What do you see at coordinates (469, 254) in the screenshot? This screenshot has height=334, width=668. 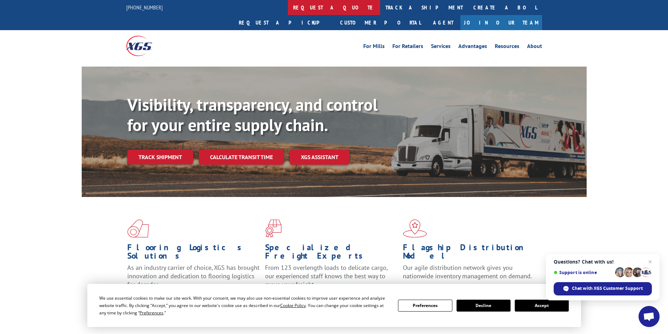 I see `h1: Flagship Distribution Model` at bounding box center [469, 254].